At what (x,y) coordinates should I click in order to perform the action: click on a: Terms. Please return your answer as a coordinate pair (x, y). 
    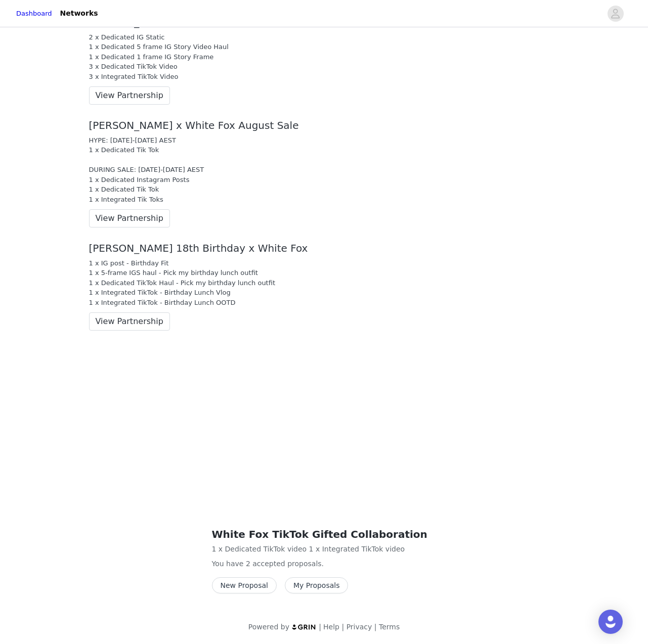
    Looking at the image, I should click on (389, 627).